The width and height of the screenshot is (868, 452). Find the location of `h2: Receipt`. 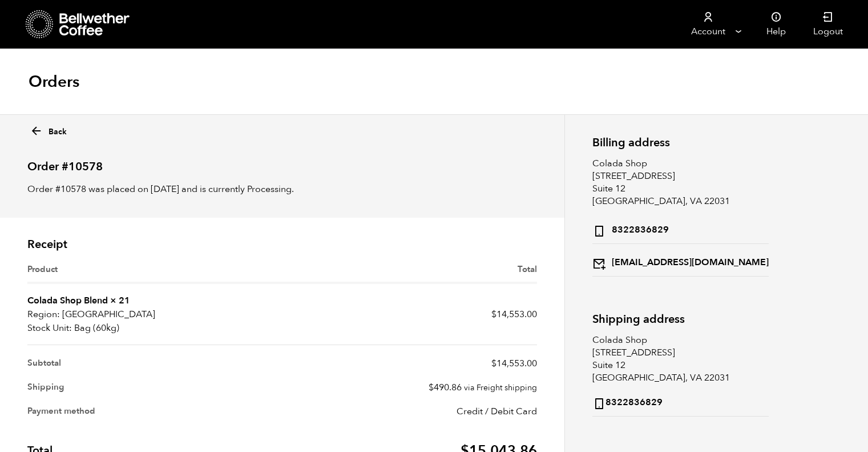

h2: Receipt is located at coordinates (282, 244).